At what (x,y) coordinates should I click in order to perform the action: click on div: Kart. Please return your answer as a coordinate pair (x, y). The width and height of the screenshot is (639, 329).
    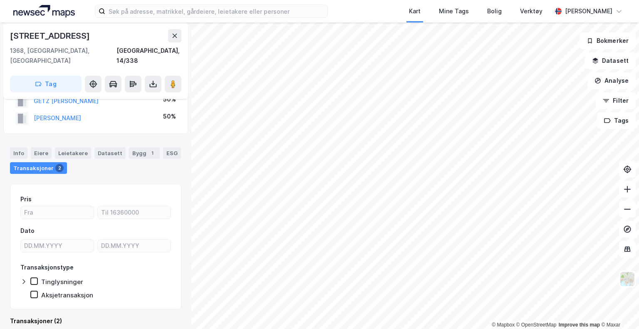
    Looking at the image, I should click on (415, 11).